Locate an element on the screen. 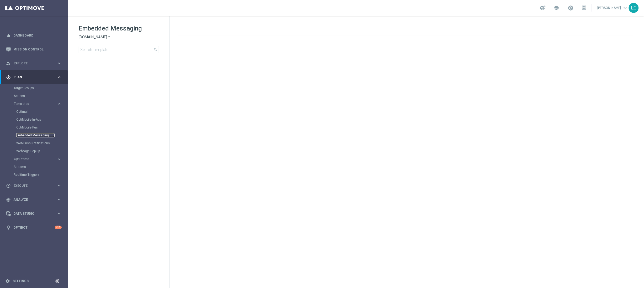 Image resolution: width=644 pixels, height=288 pixels. span: Templates is located at coordinates (32, 104).